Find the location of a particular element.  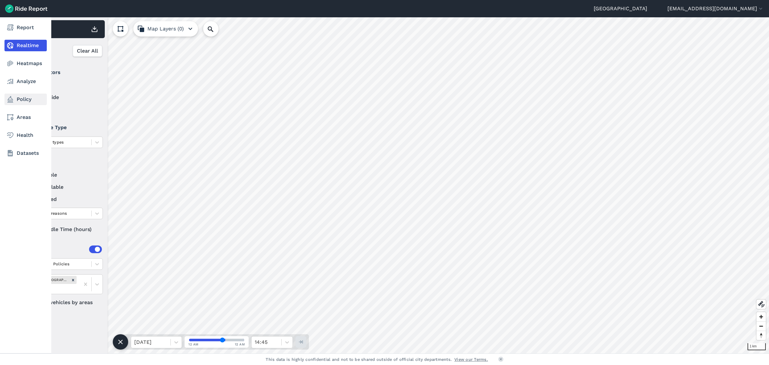

canvas: Map is located at coordinates (395, 185).